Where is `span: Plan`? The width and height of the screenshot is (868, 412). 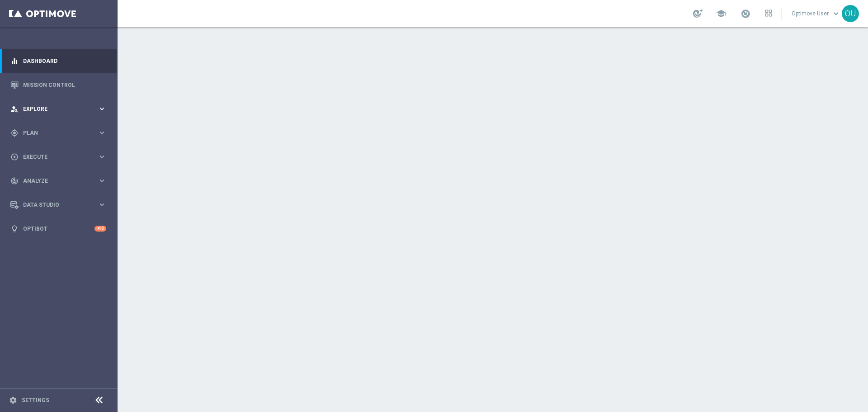
span: Plan is located at coordinates (60, 133).